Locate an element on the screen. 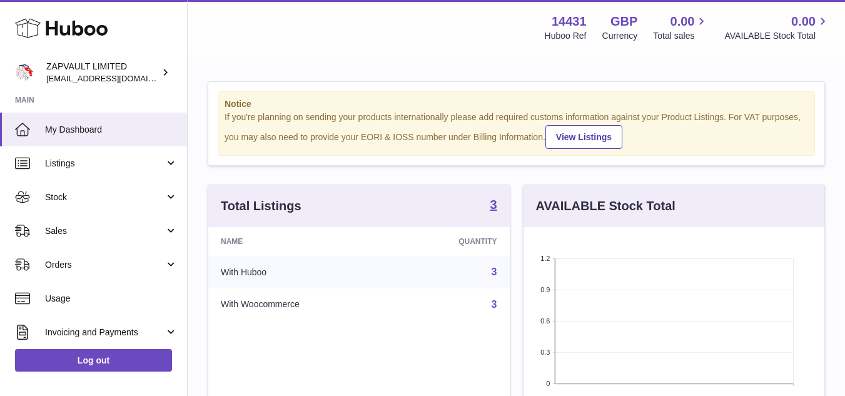 The width and height of the screenshot is (845, 396). text: 0.3 is located at coordinates (545, 352).